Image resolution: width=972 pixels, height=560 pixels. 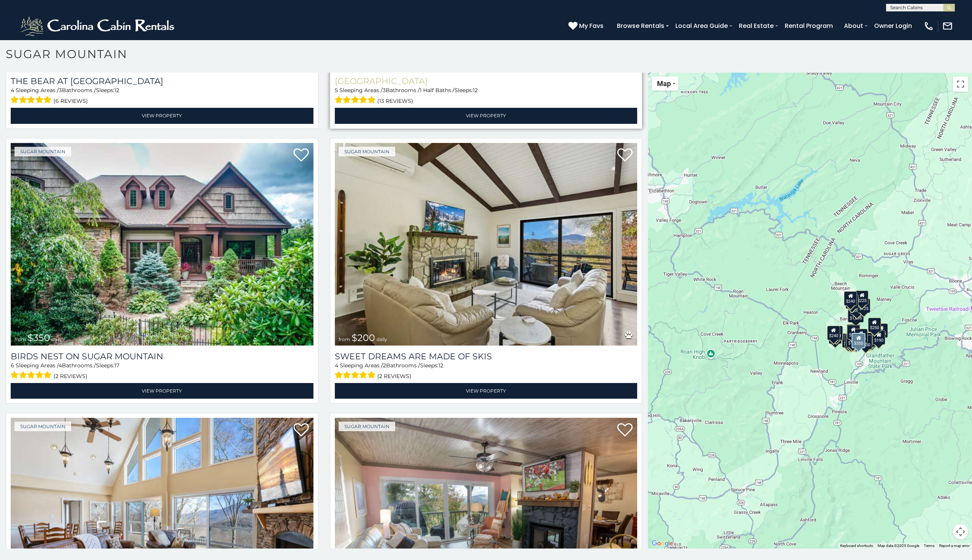 What do you see at coordinates (117, 366) in the screenshot?
I see `span: 17` at bounding box center [117, 366].